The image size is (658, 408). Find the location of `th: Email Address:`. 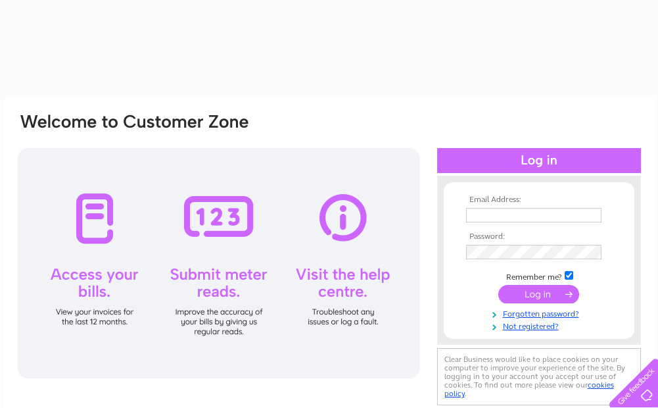

th: Email Address: is located at coordinates (539, 200).